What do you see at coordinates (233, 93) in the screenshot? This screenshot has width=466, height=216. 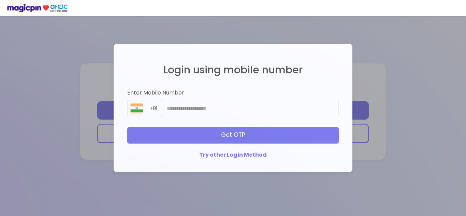 I see `div: Enter Mobile Number` at bounding box center [233, 93].